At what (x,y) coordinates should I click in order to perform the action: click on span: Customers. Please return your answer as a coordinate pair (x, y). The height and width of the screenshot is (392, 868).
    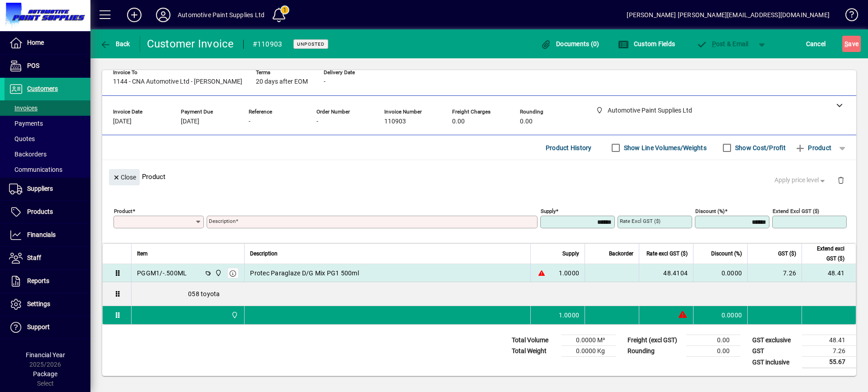
    Looking at the image, I should click on (43, 89).